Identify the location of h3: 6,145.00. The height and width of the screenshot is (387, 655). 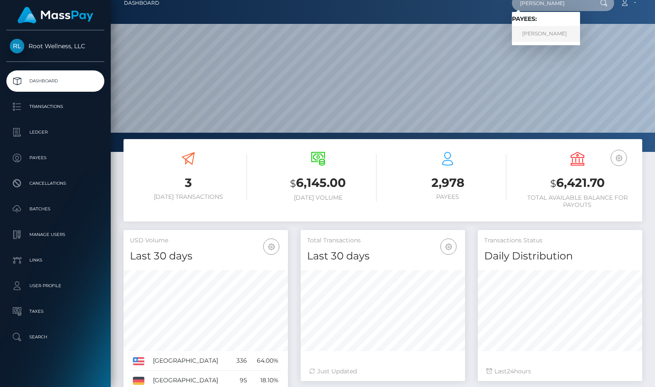
(318, 183).